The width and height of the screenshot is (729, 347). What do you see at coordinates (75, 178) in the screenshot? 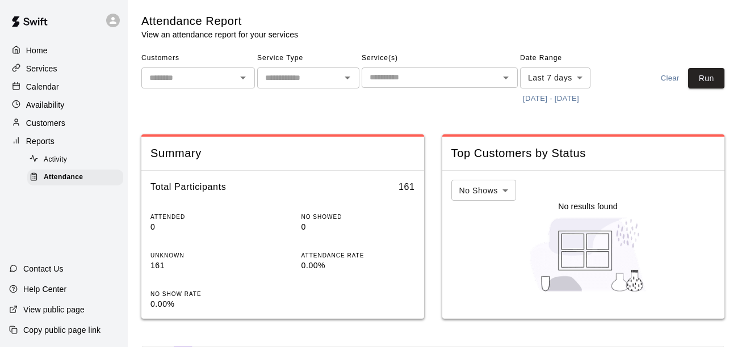
I see `div: Attendance` at bounding box center [75, 178].